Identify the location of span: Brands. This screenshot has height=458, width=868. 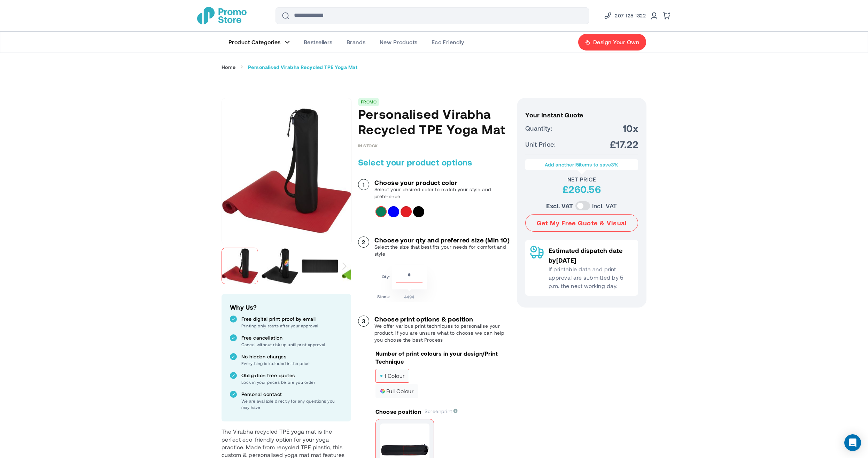
(356, 42).